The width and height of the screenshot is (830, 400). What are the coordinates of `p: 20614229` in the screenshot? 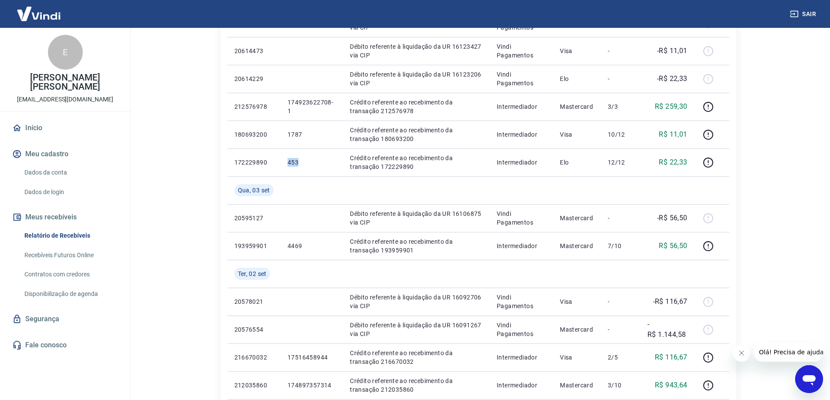 It's located at (254, 79).